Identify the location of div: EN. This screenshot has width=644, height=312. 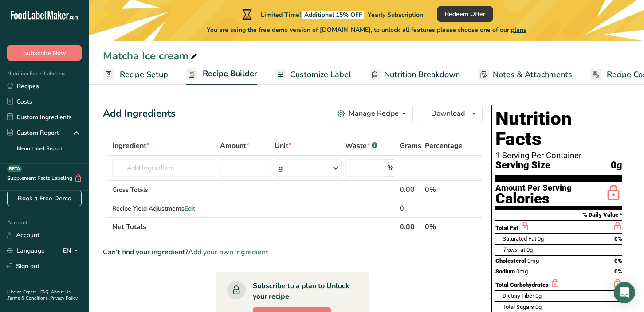
(72, 251).